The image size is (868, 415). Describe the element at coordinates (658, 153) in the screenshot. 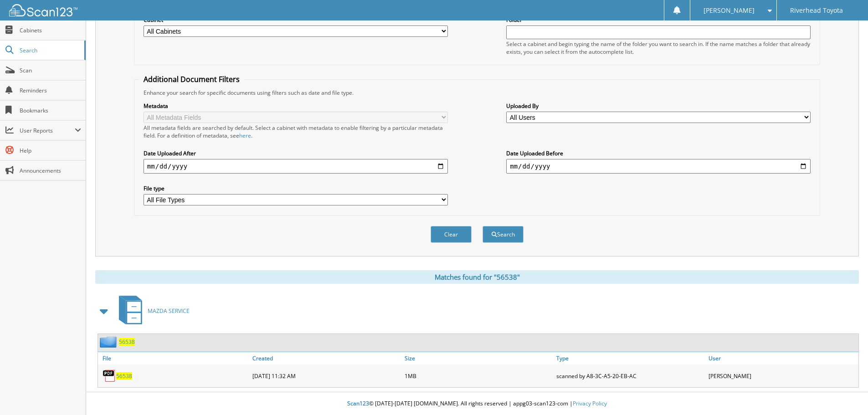

I see `label: Date Uploaded Before` at that location.